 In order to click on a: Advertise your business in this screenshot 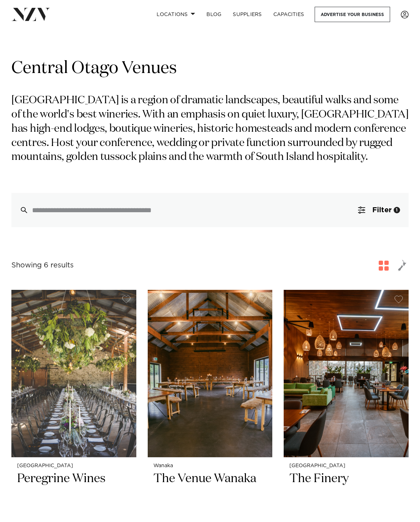, I will do `click(352, 14)`.